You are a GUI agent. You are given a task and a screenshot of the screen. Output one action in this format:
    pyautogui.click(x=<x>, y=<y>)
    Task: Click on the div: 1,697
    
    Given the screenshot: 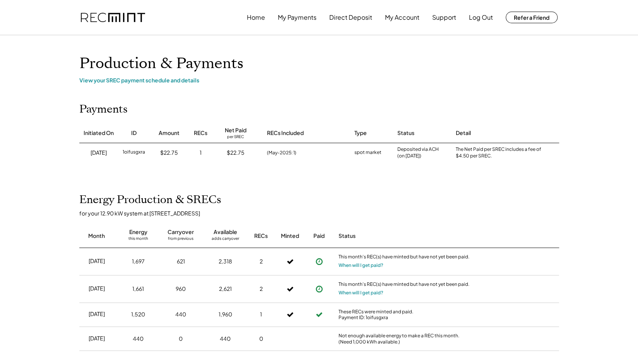 What is the action you would take?
    pyautogui.click(x=138, y=262)
    